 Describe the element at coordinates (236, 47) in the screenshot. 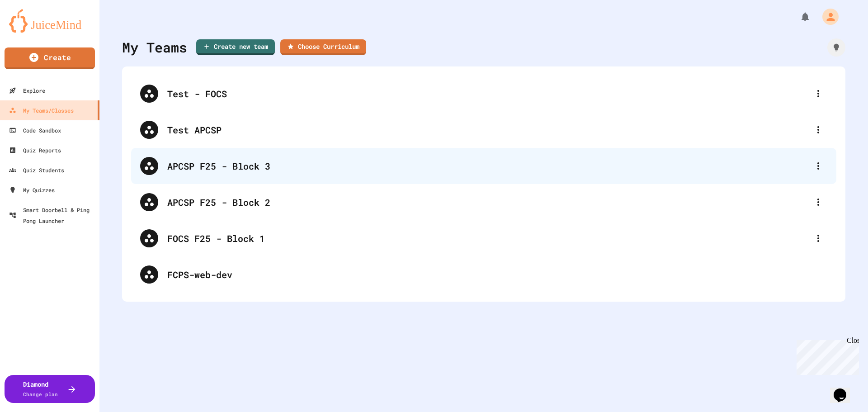

I see `a: Create new team` at that location.